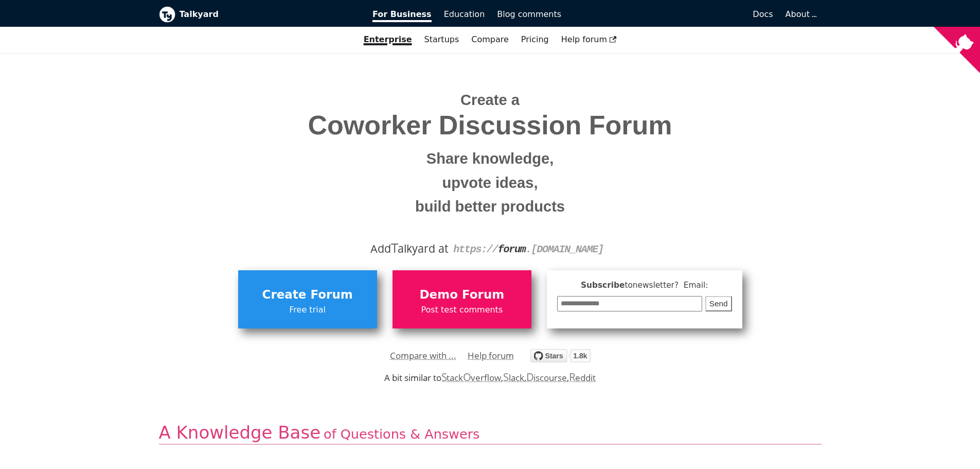  I want to click on a: Compare, so click(490, 39).